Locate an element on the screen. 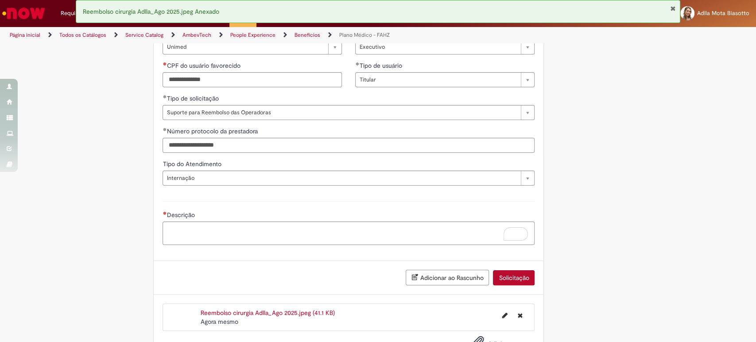 Image resolution: width=756 pixels, height=342 pixels. span: Suporte para Reembolso das Operadoras is located at coordinates (341, 112).